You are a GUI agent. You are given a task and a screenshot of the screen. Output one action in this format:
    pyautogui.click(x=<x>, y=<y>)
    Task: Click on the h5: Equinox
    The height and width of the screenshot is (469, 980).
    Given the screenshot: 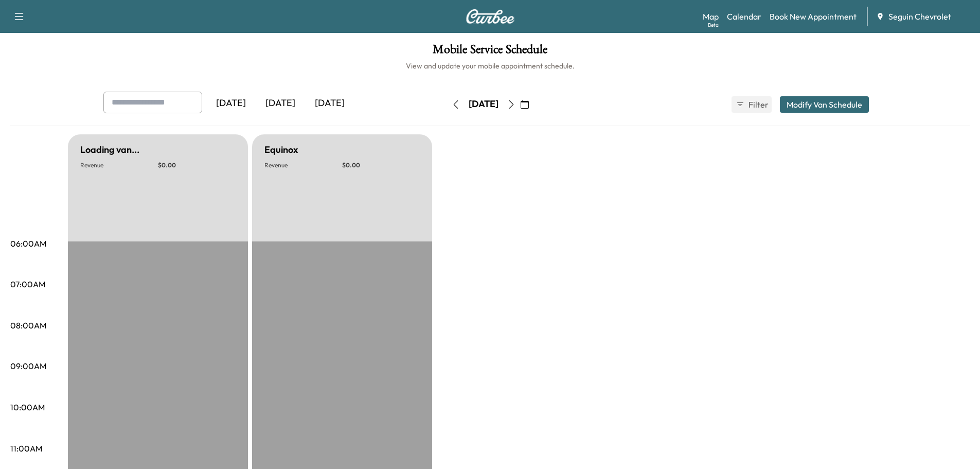 What is the action you would take?
    pyautogui.click(x=281, y=150)
    